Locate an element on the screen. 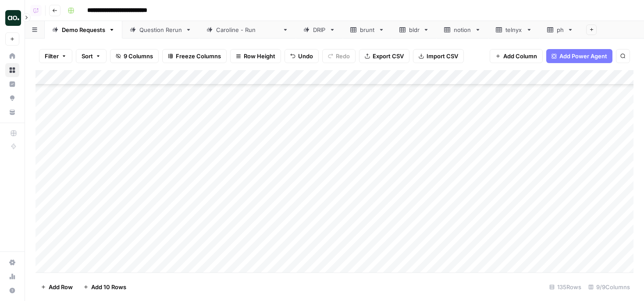 The width and height of the screenshot is (644, 301). button: Import CSV is located at coordinates (439, 56).